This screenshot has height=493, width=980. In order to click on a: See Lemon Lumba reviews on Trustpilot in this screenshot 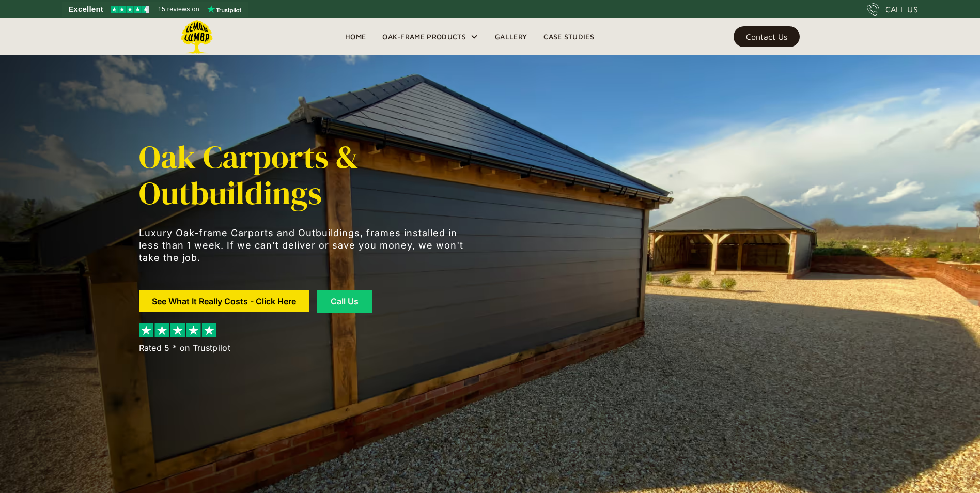, I will do `click(155, 10)`.